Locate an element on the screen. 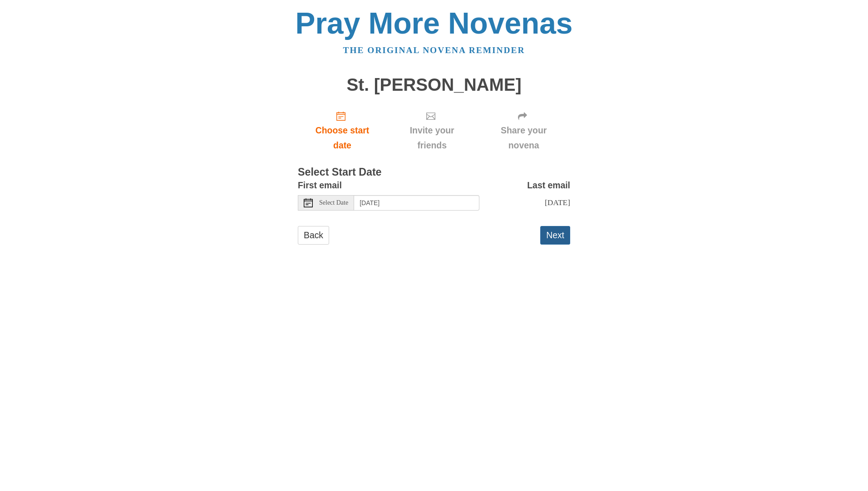 Image resolution: width=868 pixels, height=491 pixels. input: Use the arrow keys to pick a date is located at coordinates (417, 203).